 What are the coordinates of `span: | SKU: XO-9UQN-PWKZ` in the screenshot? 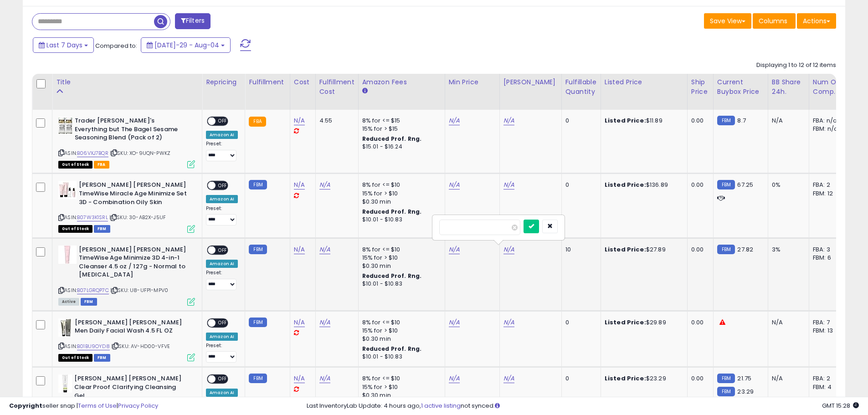 It's located at (140, 153).